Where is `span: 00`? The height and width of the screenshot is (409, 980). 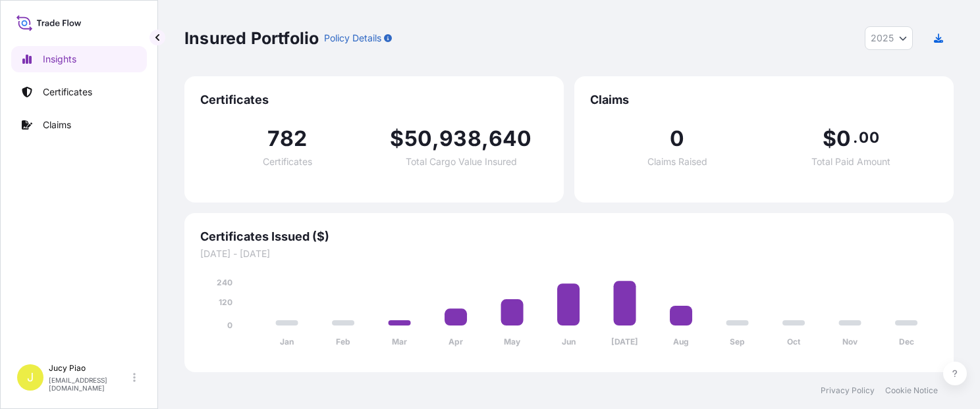
span: 00 is located at coordinates (868, 137).